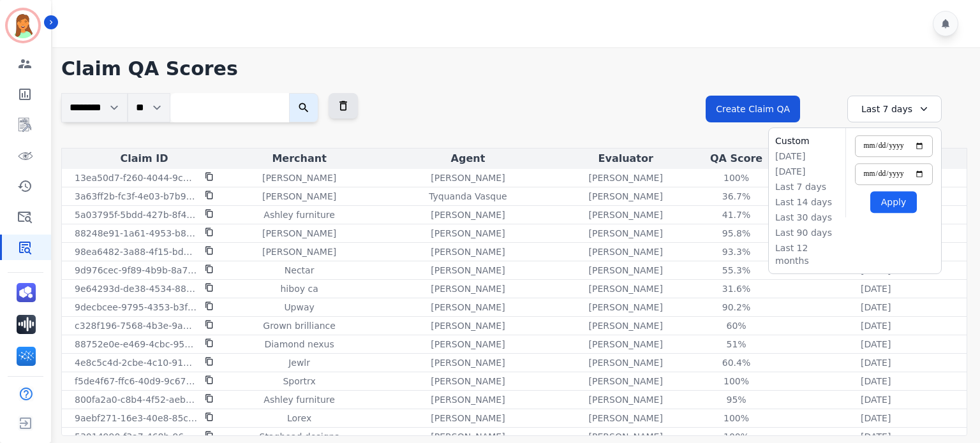 Image resolution: width=980 pixels, height=443 pixels. Describe the element at coordinates (136, 288) in the screenshot. I see `p: 9e64293d-de38-4534-8885-43c000b13163` at that location.